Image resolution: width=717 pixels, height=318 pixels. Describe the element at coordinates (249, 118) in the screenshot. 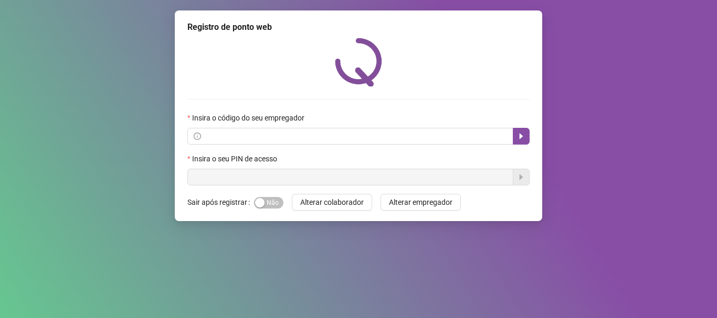

I see `label: Insira o código do seu empregador` at that location.